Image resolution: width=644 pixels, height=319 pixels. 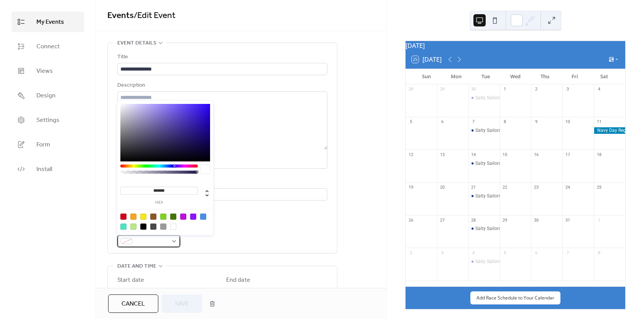 I want to click on div: 14, so click(x=473, y=155).